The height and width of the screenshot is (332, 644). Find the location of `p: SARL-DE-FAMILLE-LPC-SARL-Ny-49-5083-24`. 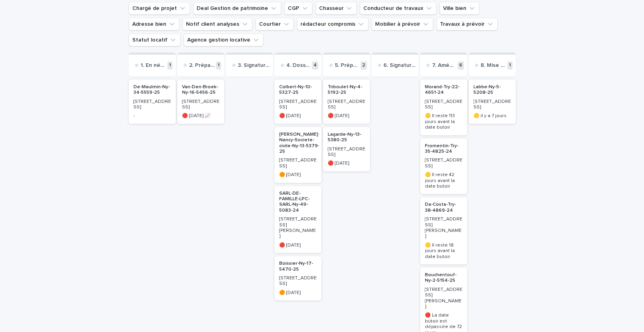

p: SARL-DE-FAMILLE-LPC-SARL-Ny-49-5083-24 is located at coordinates (298, 202).